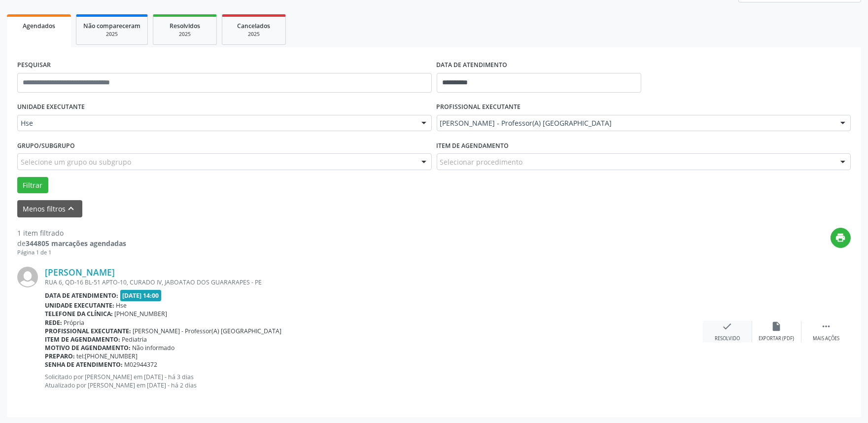  Describe the element at coordinates (82, 295) in the screenshot. I see `b: Data de atendimento:` at that location.